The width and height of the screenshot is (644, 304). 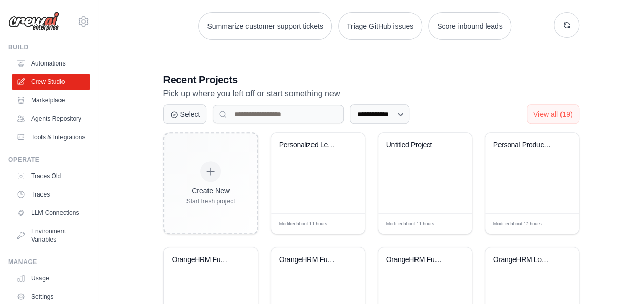 I want to click on div: Chat Widget, so click(x=618, y=279).